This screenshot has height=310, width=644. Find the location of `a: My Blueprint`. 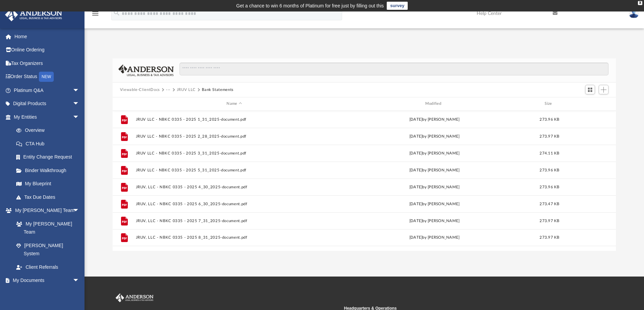

a: My Blueprint is located at coordinates (48, 184).